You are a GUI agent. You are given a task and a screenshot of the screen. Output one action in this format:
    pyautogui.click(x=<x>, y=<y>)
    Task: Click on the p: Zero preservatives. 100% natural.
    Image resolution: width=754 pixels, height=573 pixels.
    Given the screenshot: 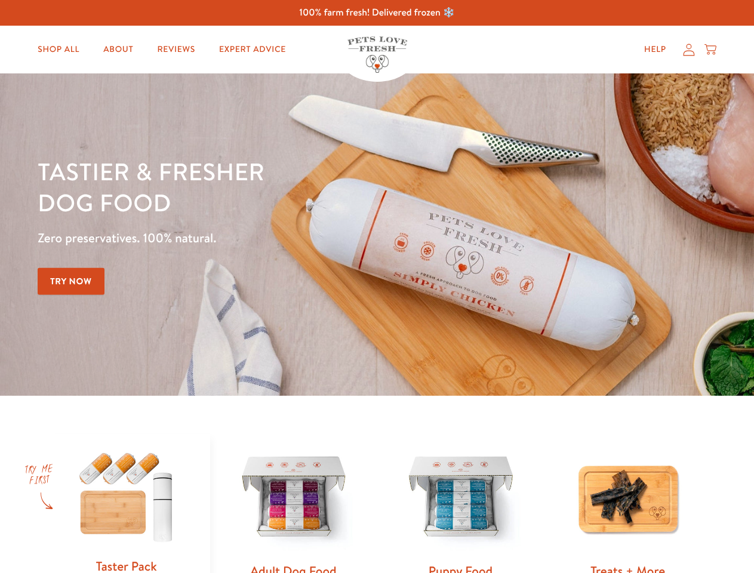 What is the action you would take?
    pyautogui.click(x=264, y=238)
    